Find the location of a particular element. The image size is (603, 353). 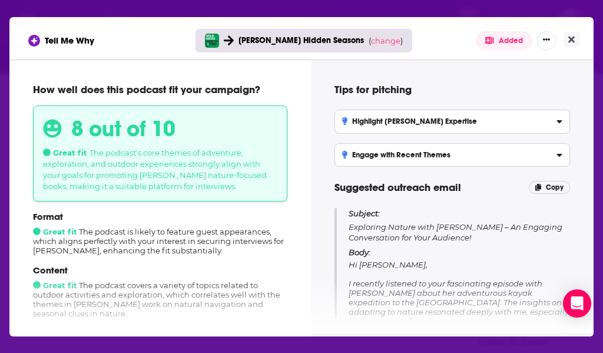

button: Added is located at coordinates (504, 41).